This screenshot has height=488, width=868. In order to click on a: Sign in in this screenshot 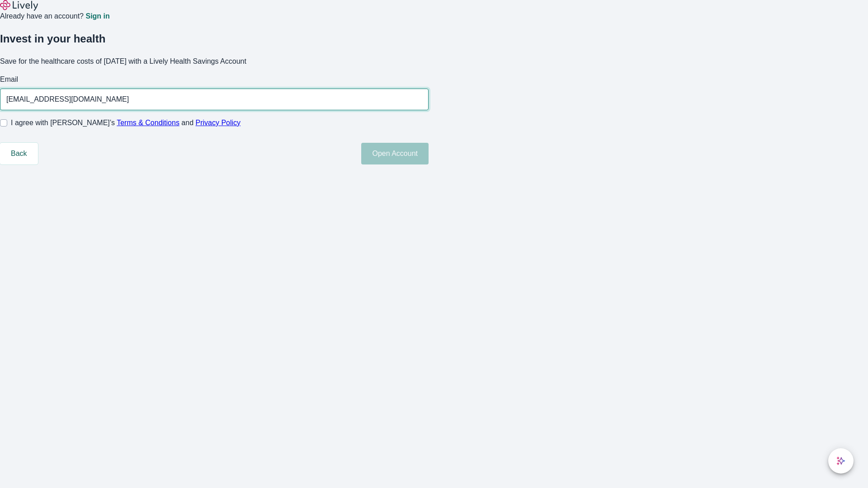, I will do `click(97, 17)`.